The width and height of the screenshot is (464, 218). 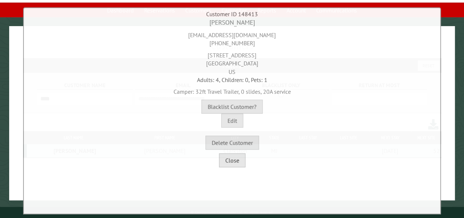 I want to click on a: Communications, so click(x=337, y=10).